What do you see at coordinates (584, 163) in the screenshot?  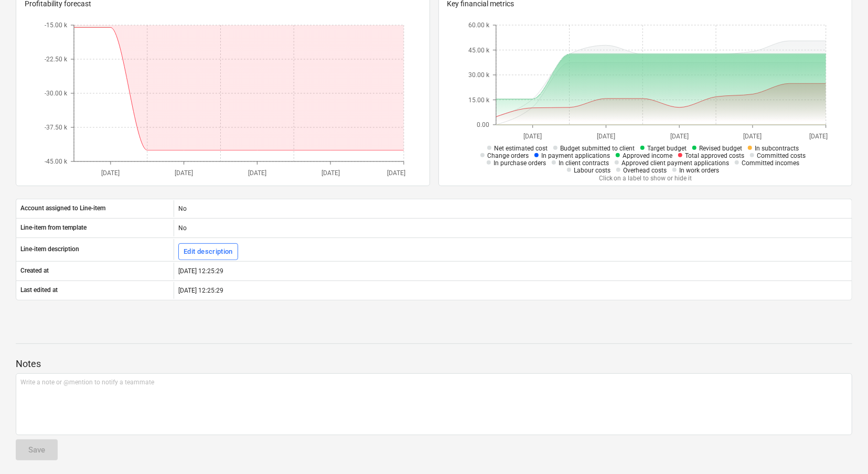 I see `span: In client contracts` at bounding box center [584, 163].